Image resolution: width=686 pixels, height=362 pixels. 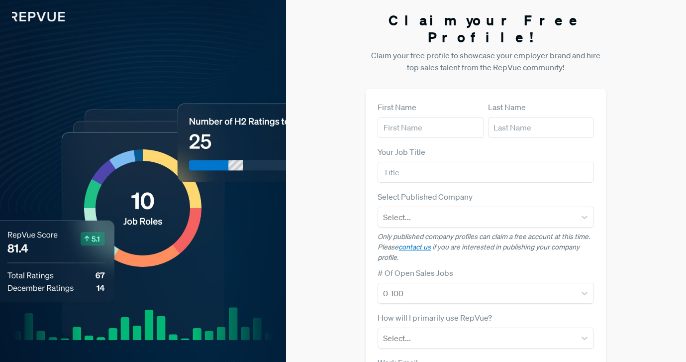 I want to click on label: How will I primarily use RepVue?, so click(x=435, y=317).